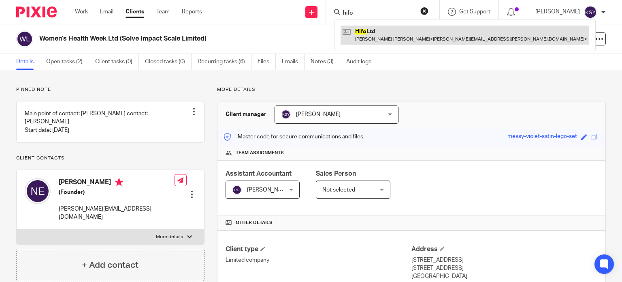  What do you see at coordinates (81, 12) in the screenshot?
I see `a: Work` at bounding box center [81, 12].